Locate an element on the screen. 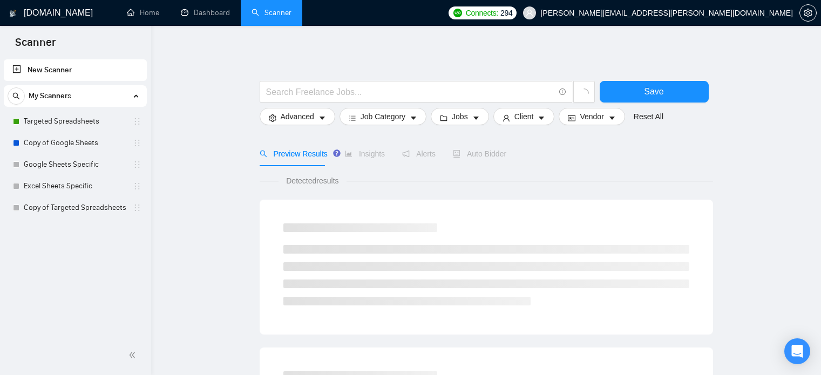 The height and width of the screenshot is (375, 821). a: New Scanner is located at coordinates (75, 70).